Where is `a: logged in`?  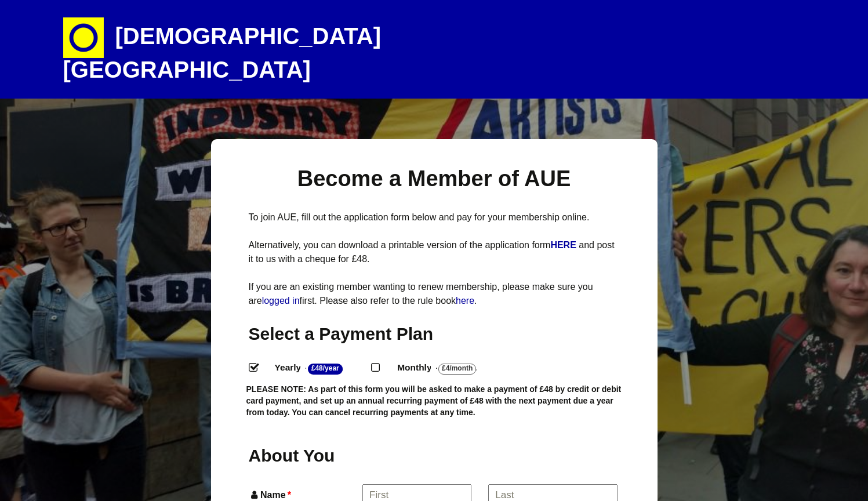
a: logged in is located at coordinates (280, 301).